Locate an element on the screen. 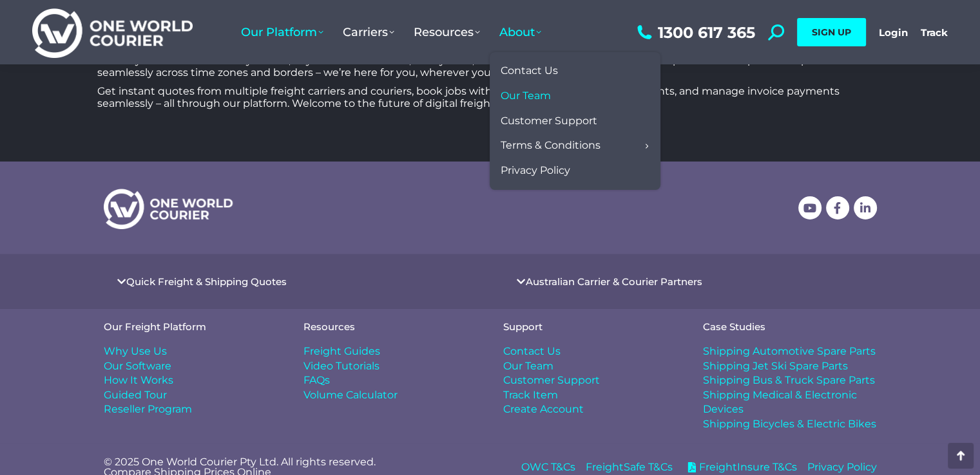 Image resolution: width=980 pixels, height=475 pixels. span: Shipping Bus & Truck Spare Parts is located at coordinates (788, 380).